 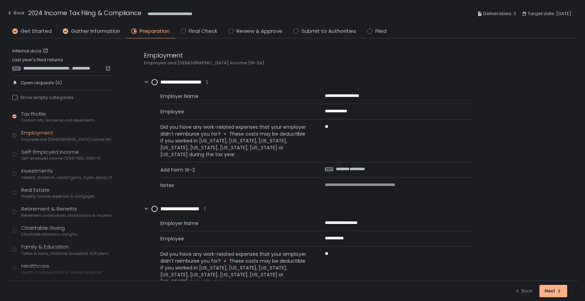 What do you see at coordinates (67, 174) in the screenshot?
I see `div: Investments` at bounding box center [67, 174].